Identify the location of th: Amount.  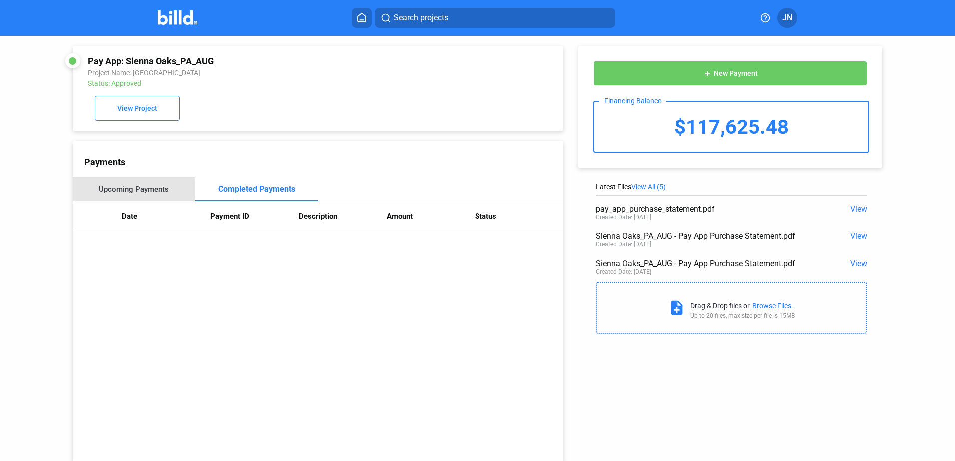
(431, 216).